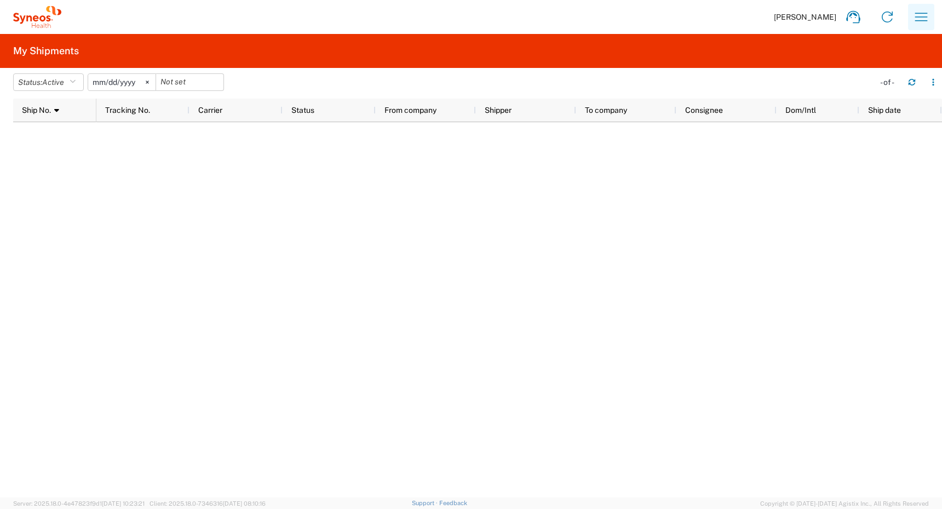 The image size is (942, 509). I want to click on span: Dom/Intl, so click(801, 110).